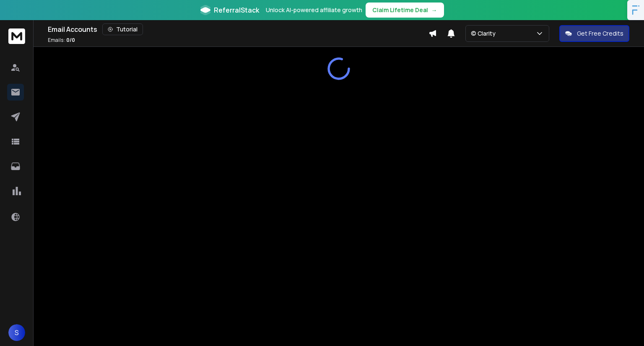 The height and width of the screenshot is (346, 644). I want to click on span: 0 / 0, so click(71, 40).